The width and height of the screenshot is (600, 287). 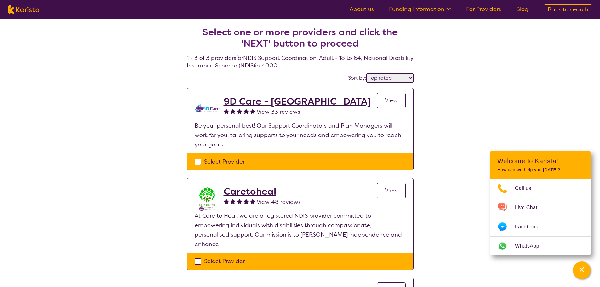 I want to click on img: x8xkzxtsmjra3bp2ouhm.png, so click(x=207, y=198).